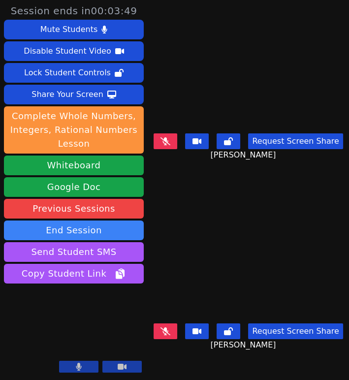  Describe the element at coordinates (74, 51) in the screenshot. I see `button: Disable Student Video` at that location.